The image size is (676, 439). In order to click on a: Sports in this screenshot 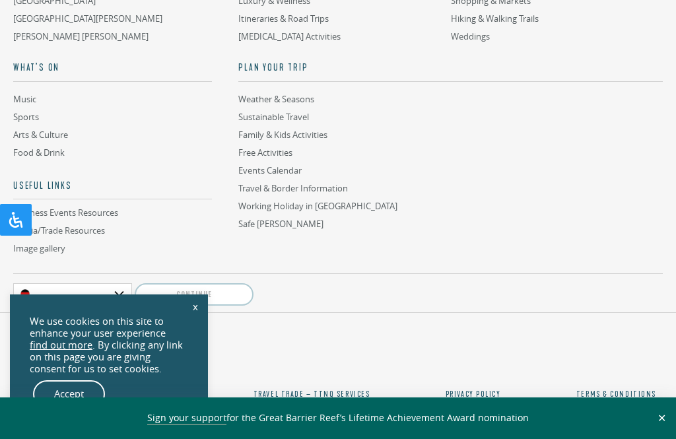, I will do `click(26, 117)`.